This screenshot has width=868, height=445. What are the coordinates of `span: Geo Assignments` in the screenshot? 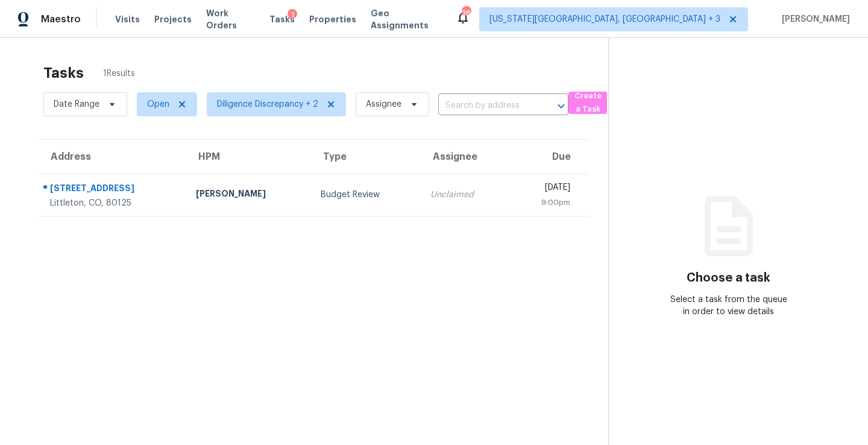 It's located at (406, 20).